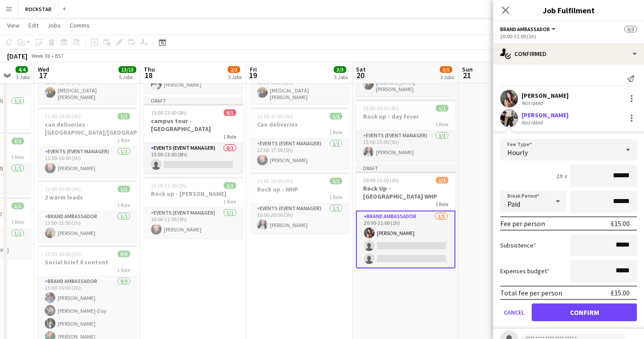  I want to click on label: Subsistence, so click(518, 245).